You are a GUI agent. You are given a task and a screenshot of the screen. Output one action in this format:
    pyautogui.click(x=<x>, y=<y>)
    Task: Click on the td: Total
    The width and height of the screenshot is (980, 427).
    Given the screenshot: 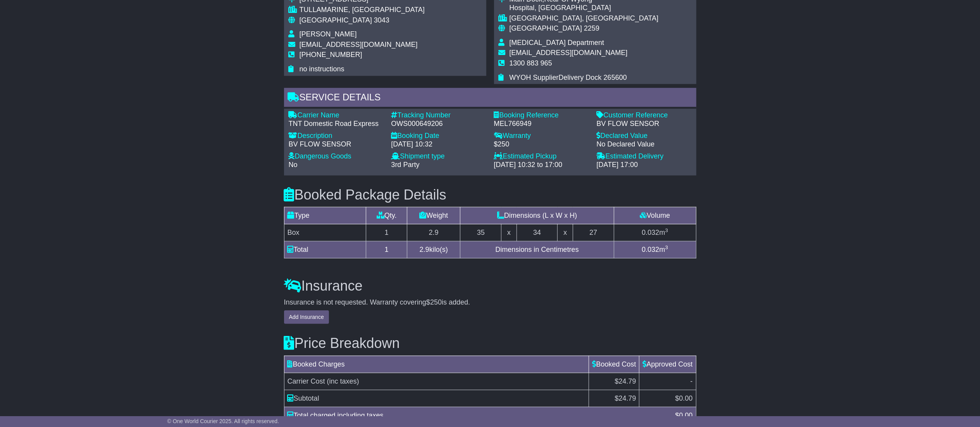 What is the action you would take?
    pyautogui.click(x=325, y=250)
    